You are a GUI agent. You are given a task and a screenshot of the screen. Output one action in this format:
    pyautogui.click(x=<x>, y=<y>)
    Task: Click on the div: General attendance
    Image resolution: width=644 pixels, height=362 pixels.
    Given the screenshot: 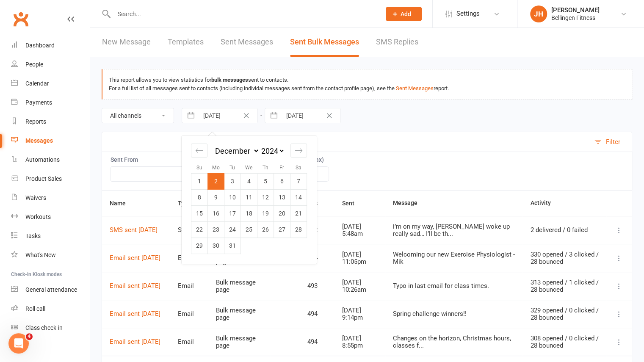 What is the action you would take?
    pyautogui.click(x=51, y=289)
    